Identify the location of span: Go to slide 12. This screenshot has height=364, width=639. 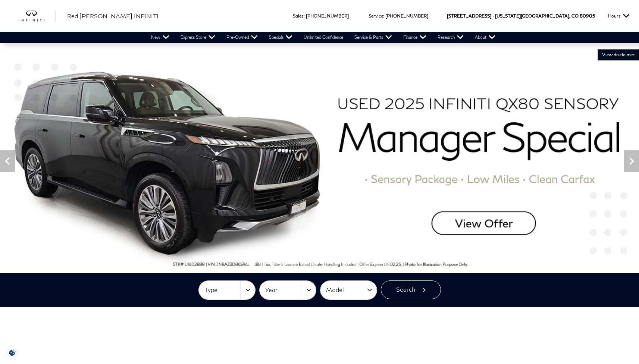
(367, 263).